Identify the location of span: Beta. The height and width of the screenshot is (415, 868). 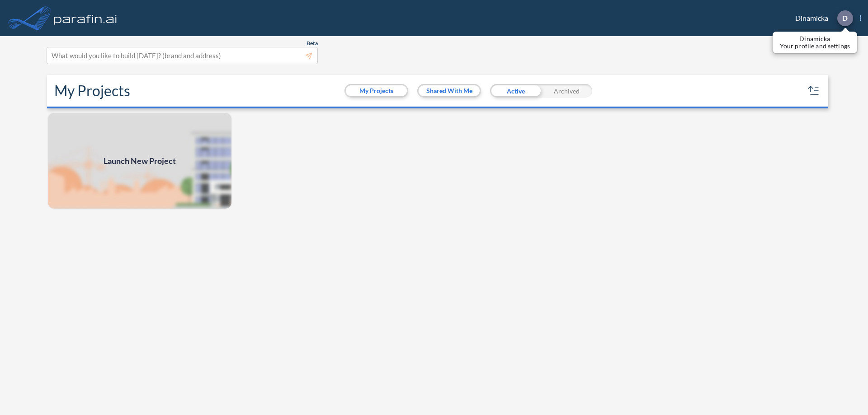
(312, 44).